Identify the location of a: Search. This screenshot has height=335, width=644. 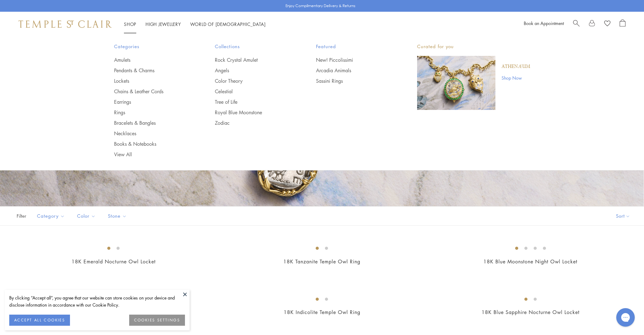
(576, 24).